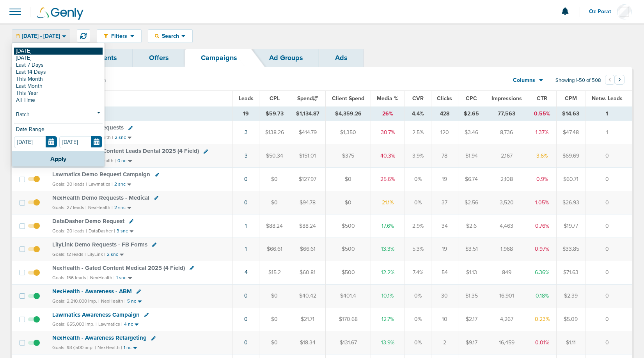 This screenshot has height=358, width=644. I want to click on small: Goals: 937,500 imp. |, so click(74, 347).